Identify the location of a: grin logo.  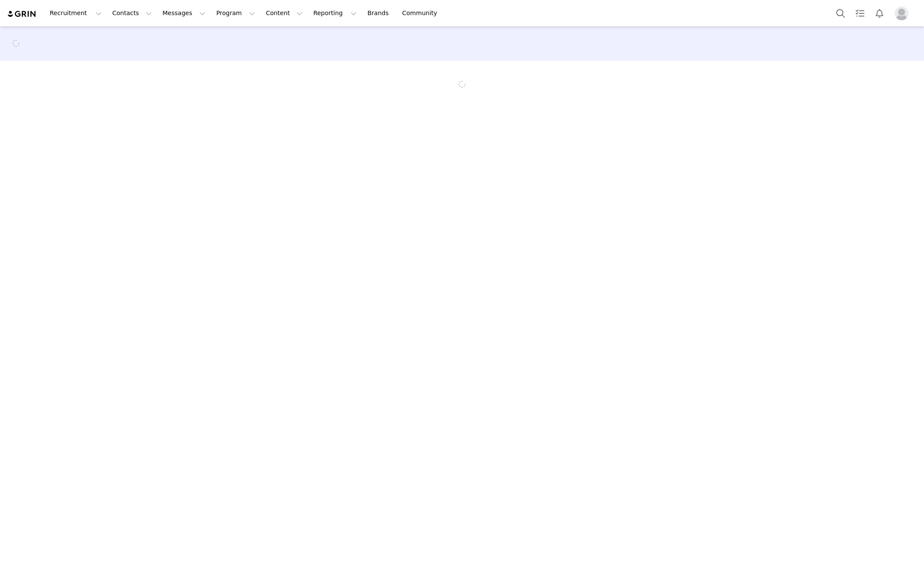
(22, 14).